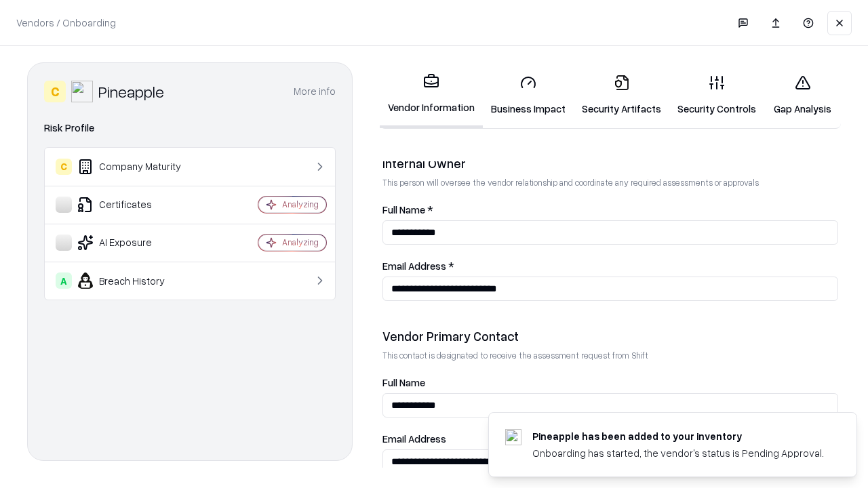 The width and height of the screenshot is (868, 488). I want to click on p: This person will oversee the vendor relationship and coordinate any required assessments or appro..., so click(611, 183).